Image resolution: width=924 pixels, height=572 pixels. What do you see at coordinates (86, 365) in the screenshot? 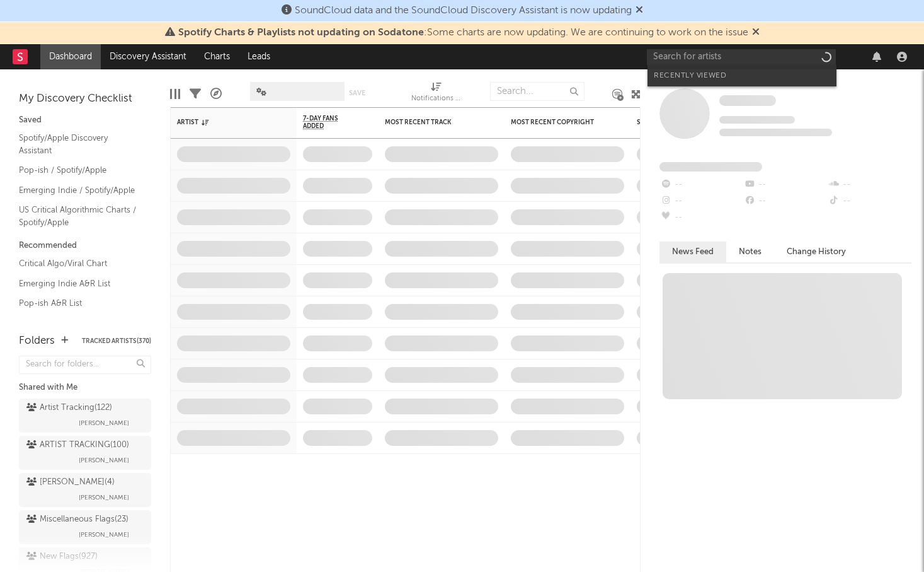
I see `input: Search for folders...` at bounding box center [86, 365].